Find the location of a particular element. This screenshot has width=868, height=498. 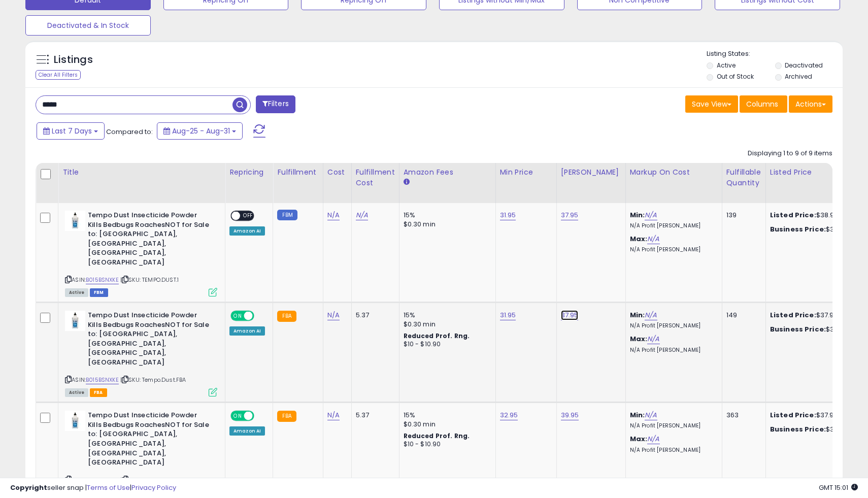

span: ON is located at coordinates (238, 416).